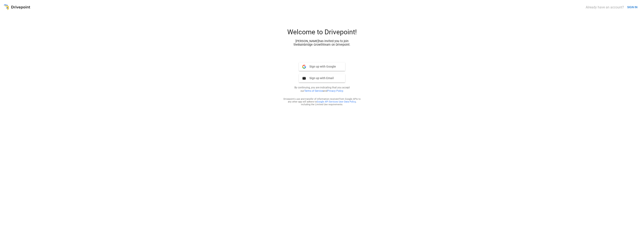  What do you see at coordinates (321, 67) in the screenshot?
I see `span: Sign up with Google` at bounding box center [321, 67].